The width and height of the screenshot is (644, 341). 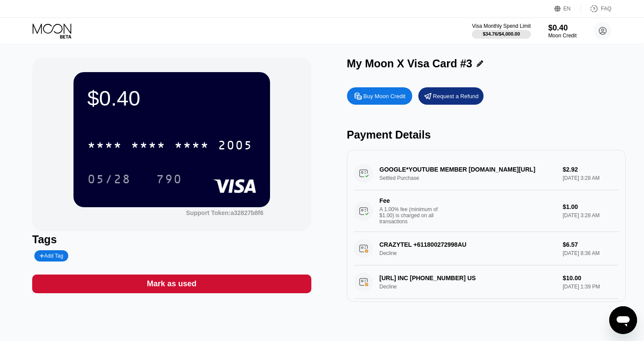 I want to click on div: A 1.00% fee (minimum of $1.00) is charged on all transactions, so click(x=412, y=215).